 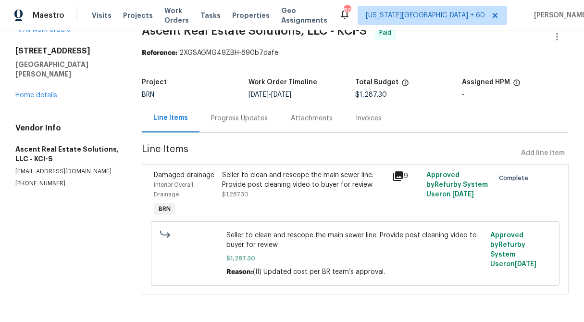 What do you see at coordinates (211, 15) in the screenshot?
I see `span: Tasks` at bounding box center [211, 15].